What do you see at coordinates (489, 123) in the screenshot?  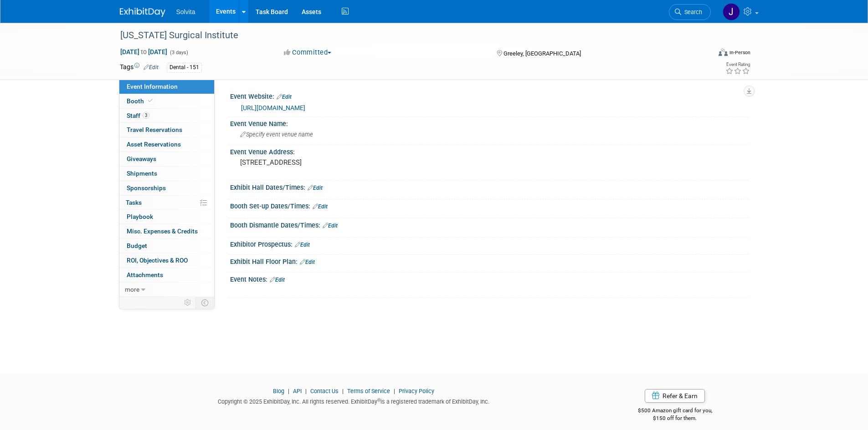 I see `div: Event Venue Name:` at bounding box center [489, 123].